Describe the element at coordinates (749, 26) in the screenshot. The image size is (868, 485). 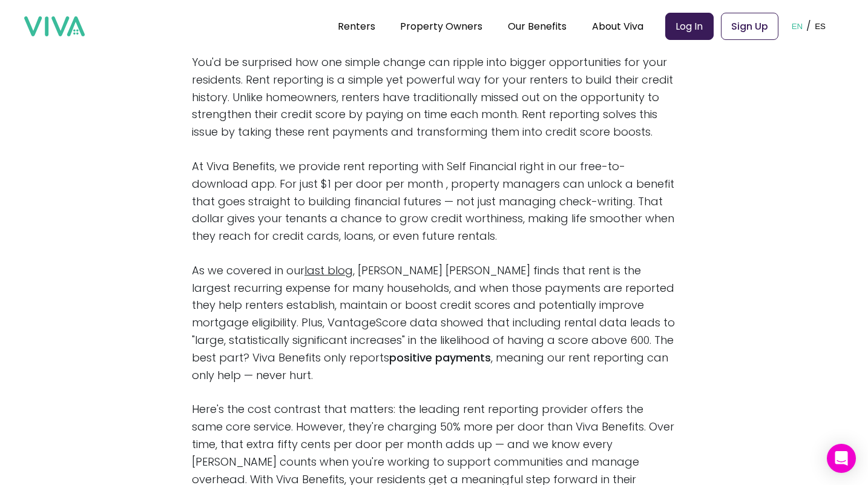
I see `a: Sign Up` at that location.